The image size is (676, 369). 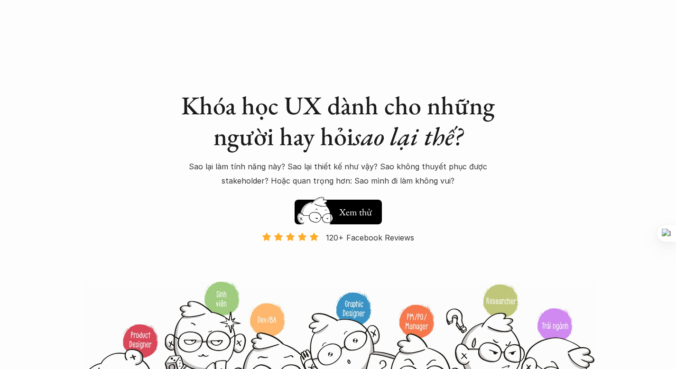 What do you see at coordinates (338, 210) in the screenshot?
I see `a: Xem thử` at bounding box center [338, 210].